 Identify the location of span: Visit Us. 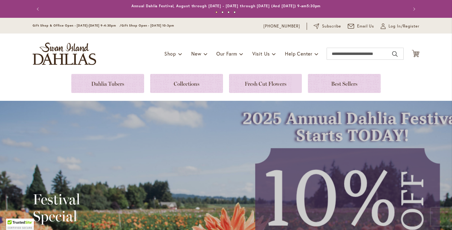
(261, 53).